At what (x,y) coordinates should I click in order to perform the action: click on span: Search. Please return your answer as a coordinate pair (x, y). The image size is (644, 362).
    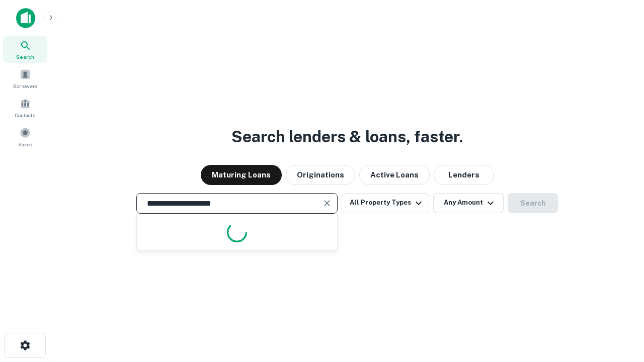
    Looking at the image, I should click on (25, 57).